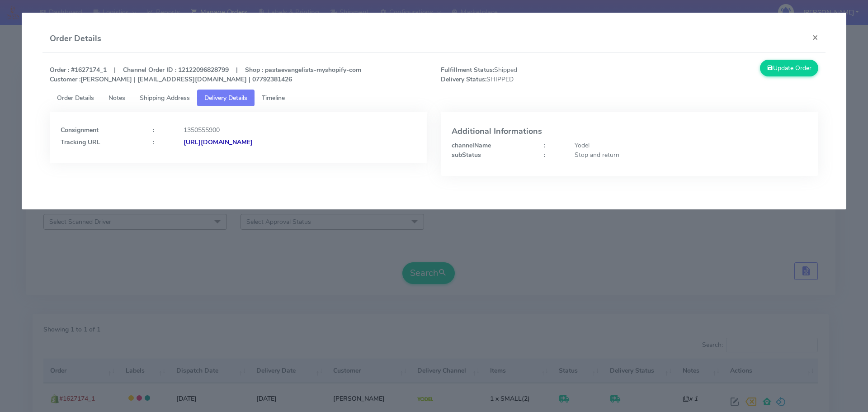  I want to click on div: 1350555900, so click(300, 130).